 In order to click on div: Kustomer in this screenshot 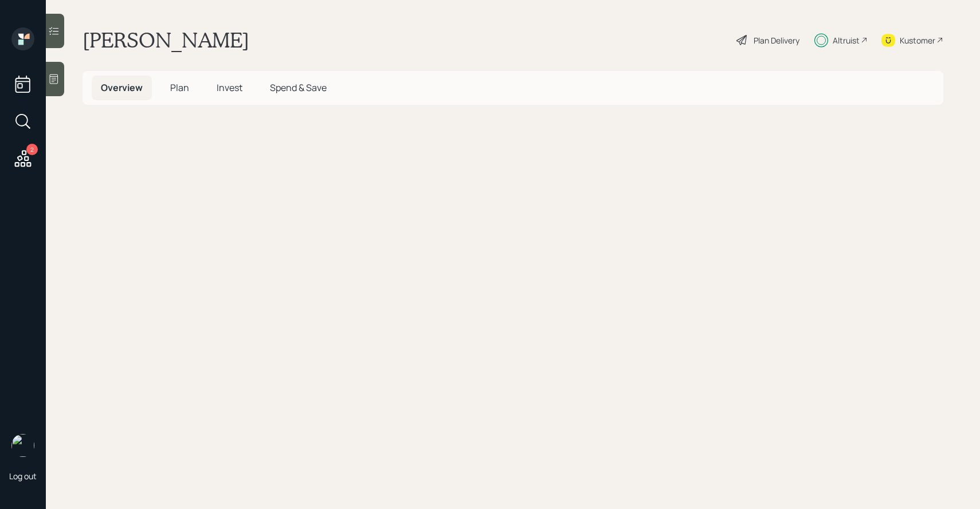, I will do `click(917, 40)`.